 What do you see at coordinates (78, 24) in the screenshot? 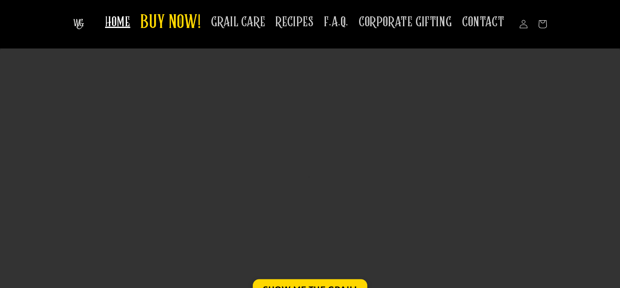
I see `img: The Whiskey Grail` at bounding box center [78, 24].